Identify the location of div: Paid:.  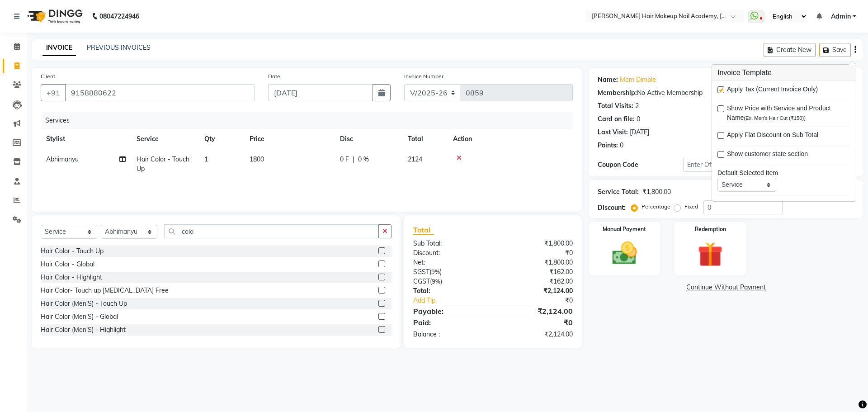
(450, 322).